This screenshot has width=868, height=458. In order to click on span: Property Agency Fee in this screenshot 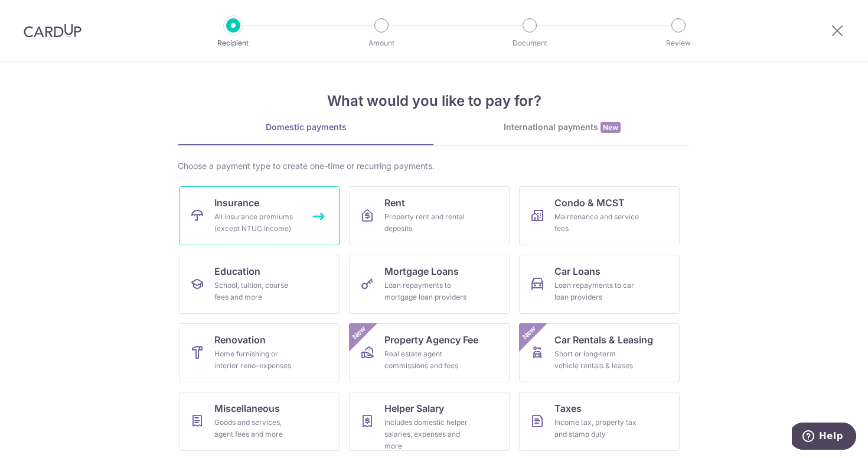, I will do `click(431, 340)`.